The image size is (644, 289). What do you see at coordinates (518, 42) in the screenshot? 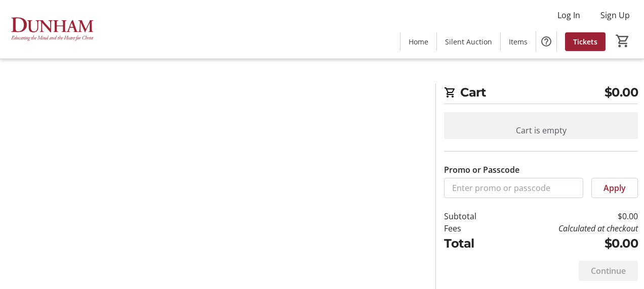
I see `span: Items` at bounding box center [518, 42].